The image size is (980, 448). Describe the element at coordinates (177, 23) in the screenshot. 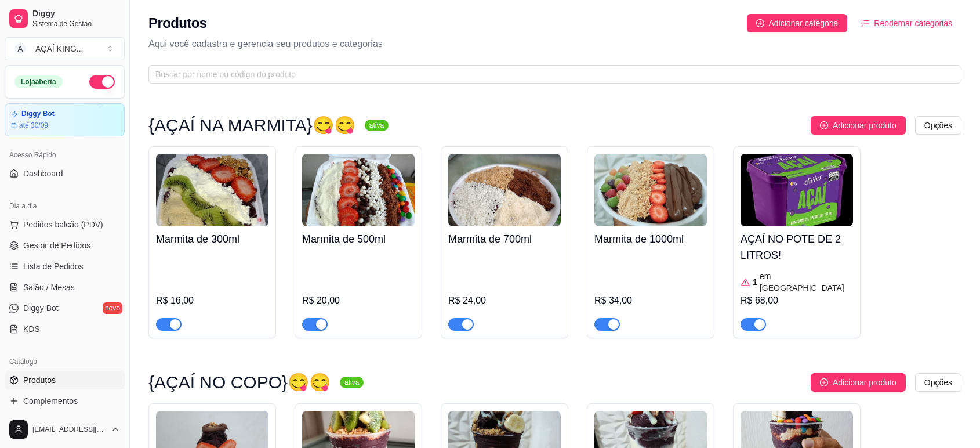

I see `h2: Produtos` at that location.